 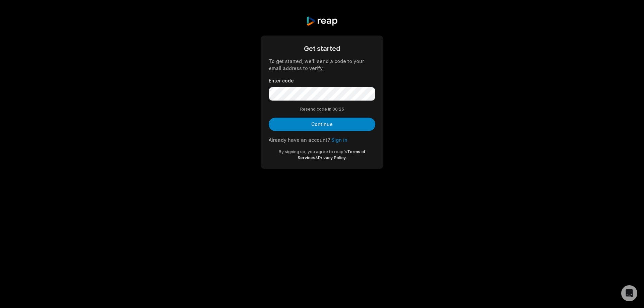 I want to click on span: By signing up, you agree to reap's, so click(x=313, y=151).